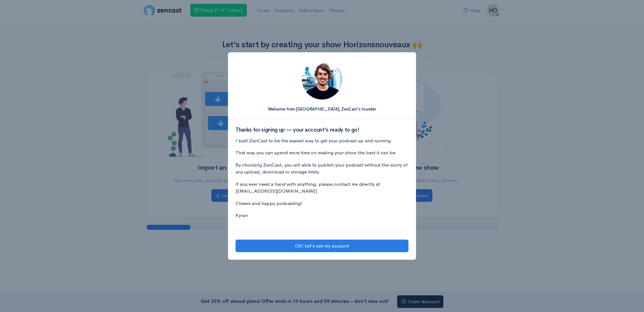 Image resolution: width=644 pixels, height=312 pixels. Describe the element at coordinates (322, 203) in the screenshot. I see `p: Cheers and happy podcasting!` at that location.